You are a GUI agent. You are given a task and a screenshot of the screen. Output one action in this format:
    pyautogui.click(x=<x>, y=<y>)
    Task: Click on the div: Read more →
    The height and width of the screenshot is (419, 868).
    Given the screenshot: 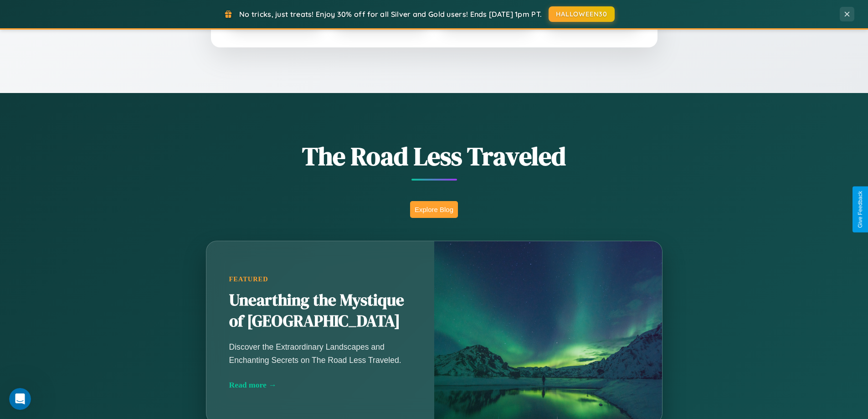 What is the action you would take?
    pyautogui.click(x=320, y=384)
    